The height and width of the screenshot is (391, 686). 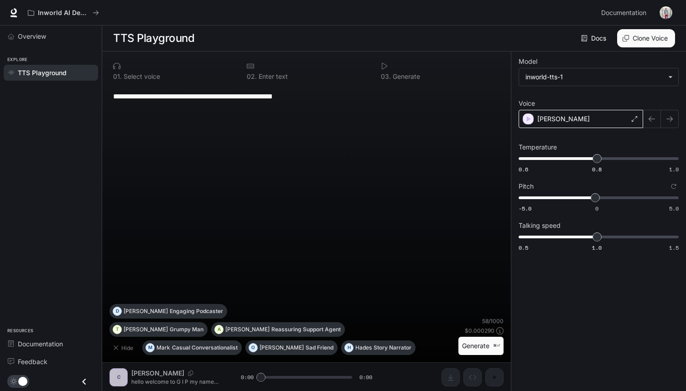 I want to click on p: Grumpy Man, so click(x=187, y=330).